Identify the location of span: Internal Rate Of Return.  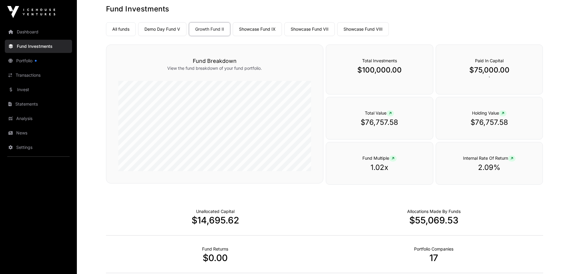
(489, 158).